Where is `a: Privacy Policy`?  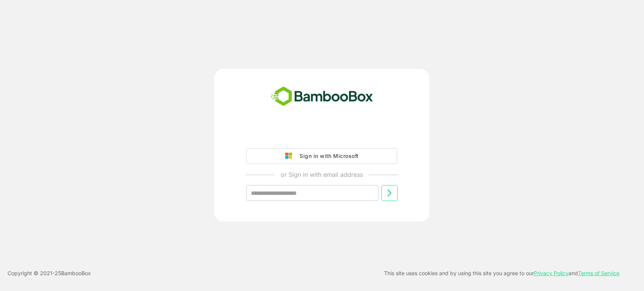 a: Privacy Policy is located at coordinates (551, 273).